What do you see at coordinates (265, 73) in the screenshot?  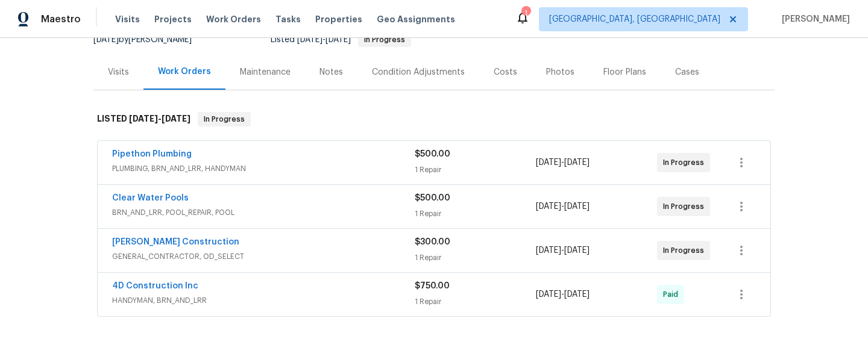 I see `div: Maintenance` at bounding box center [265, 73].